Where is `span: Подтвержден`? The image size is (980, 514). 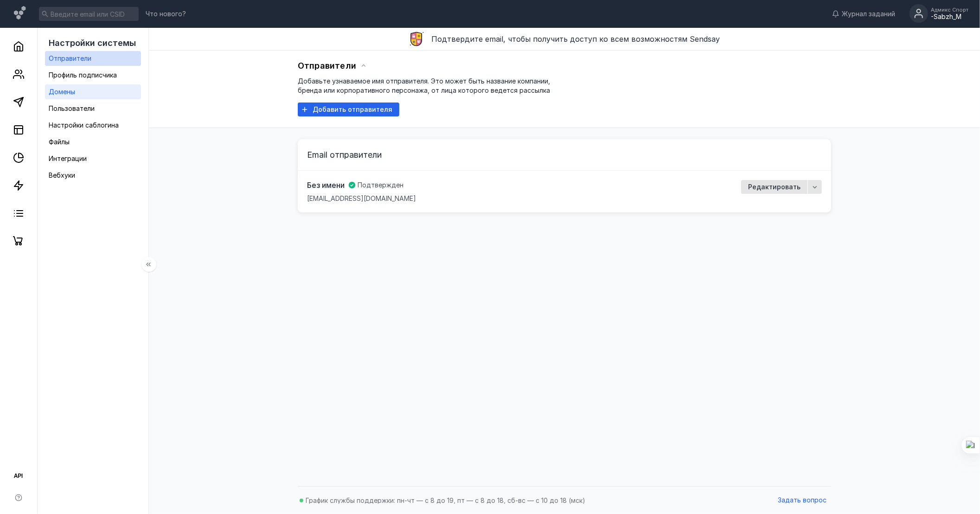 span: Подтвержден is located at coordinates (380, 185).